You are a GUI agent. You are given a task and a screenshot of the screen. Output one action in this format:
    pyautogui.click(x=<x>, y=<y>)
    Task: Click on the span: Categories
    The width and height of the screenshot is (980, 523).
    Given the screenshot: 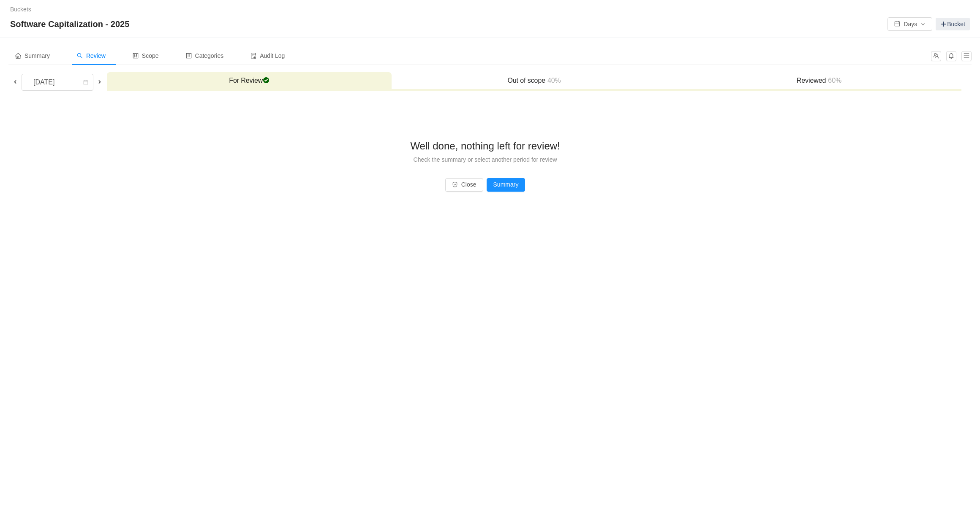 What is the action you would take?
    pyautogui.click(x=204, y=56)
    